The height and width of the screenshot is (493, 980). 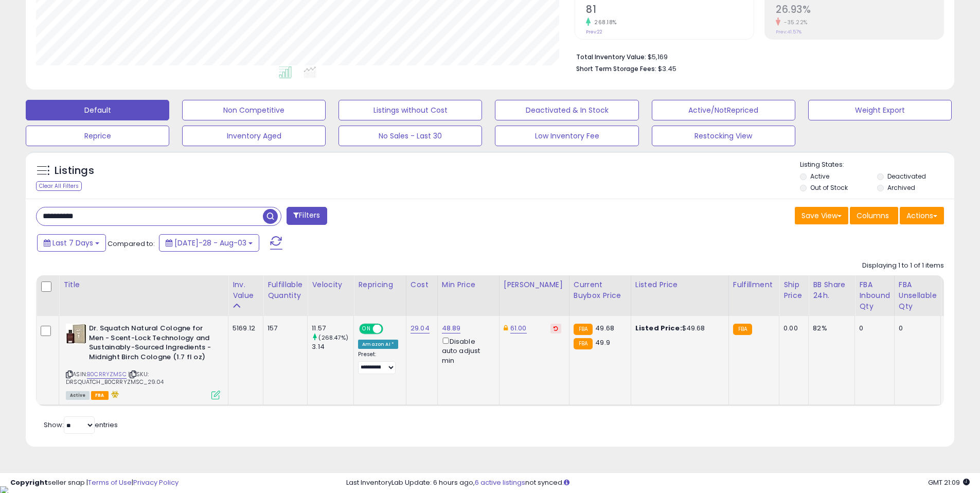 What do you see at coordinates (658, 327) in the screenshot?
I see `b: Listed Price:` at bounding box center [658, 327].